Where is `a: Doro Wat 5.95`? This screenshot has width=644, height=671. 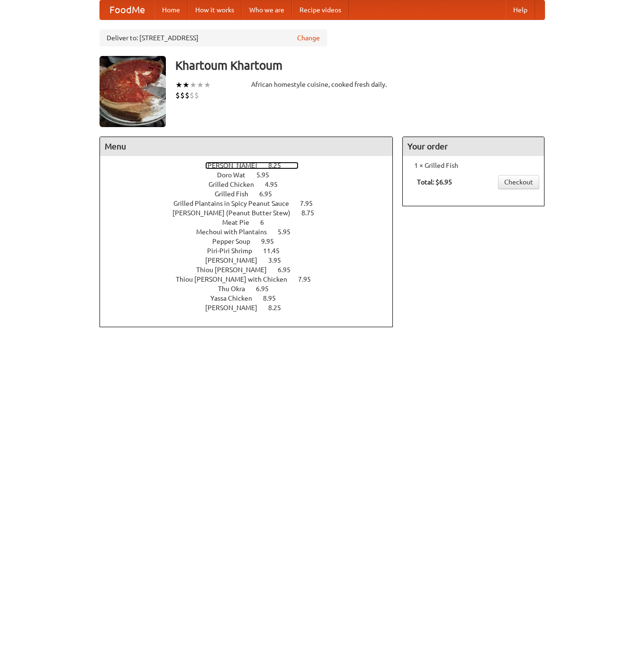
a: Doro Wat 5.95 is located at coordinates (252, 175).